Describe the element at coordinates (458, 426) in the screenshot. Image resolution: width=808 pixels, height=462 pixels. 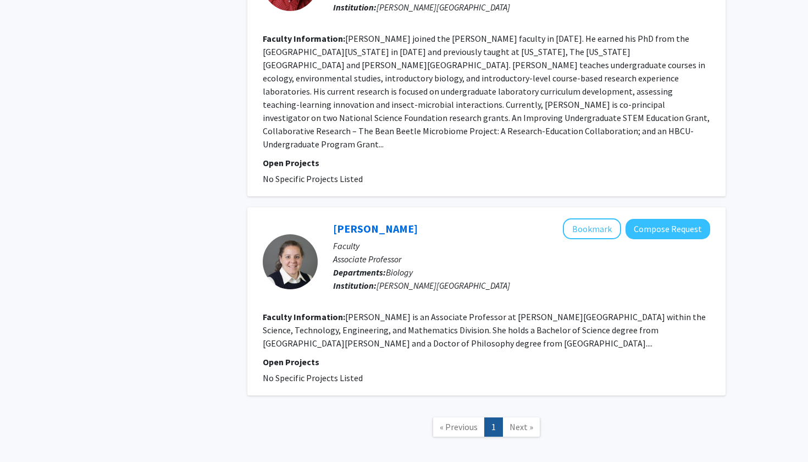
I see `a: Previous Page` at that location.